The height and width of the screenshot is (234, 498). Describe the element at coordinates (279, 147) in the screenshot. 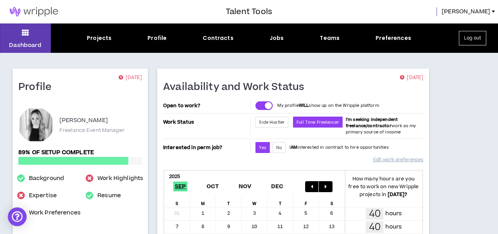

I see `span: No` at that location.